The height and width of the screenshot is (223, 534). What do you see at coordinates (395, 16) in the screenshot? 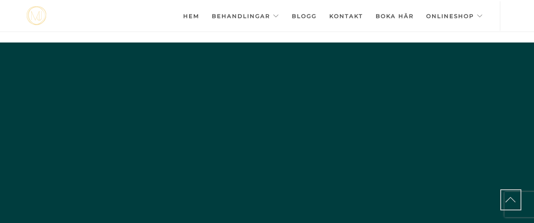
I see `a: Boka här` at bounding box center [395, 16].